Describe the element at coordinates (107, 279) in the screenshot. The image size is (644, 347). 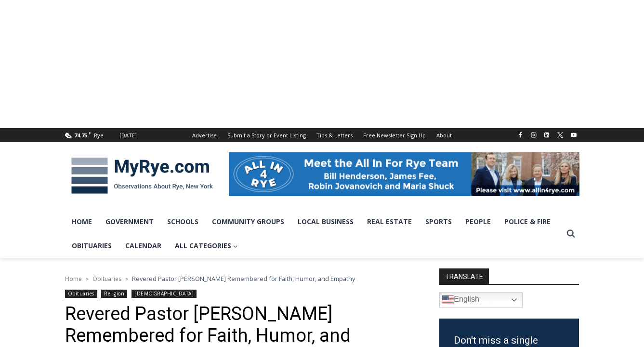
I see `span: Obituaries` at that location.